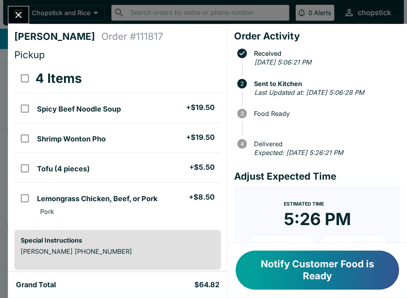 This screenshot has height=298, width=407. Describe the element at coordinates (304, 203) in the screenshot. I see `span: Estimated Time` at that location.